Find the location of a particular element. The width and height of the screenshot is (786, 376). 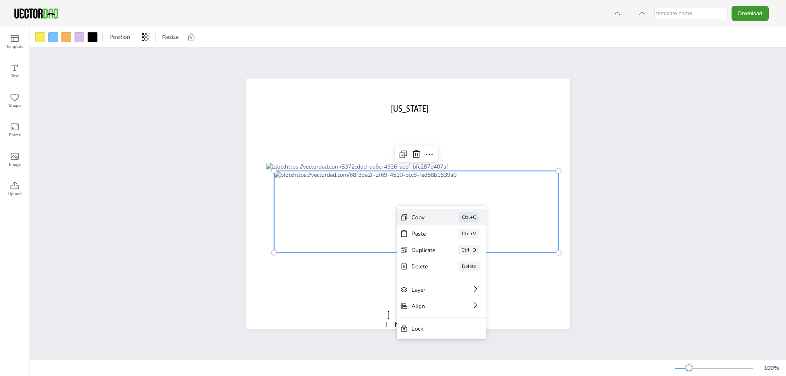

span: Shape is located at coordinates (15, 106).